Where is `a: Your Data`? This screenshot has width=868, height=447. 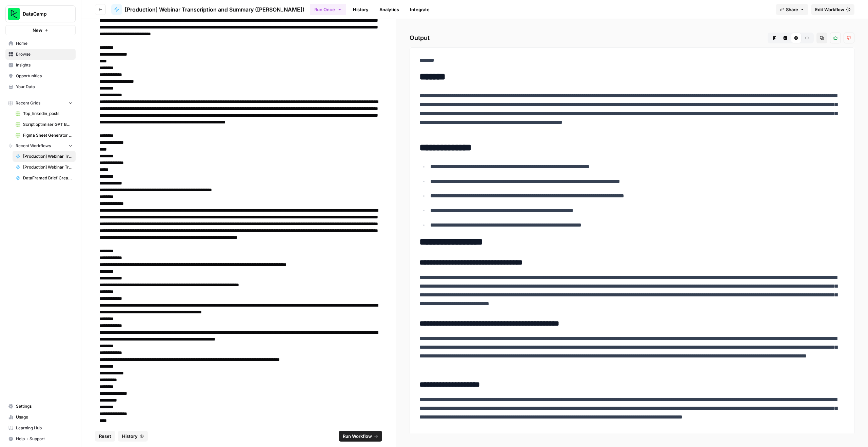 a: Your Data is located at coordinates (40, 86).